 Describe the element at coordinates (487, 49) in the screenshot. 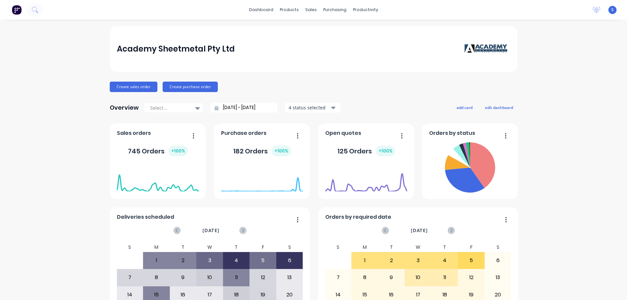

I see `img: Academy Sheetmetal Pty Ltd` at that location.